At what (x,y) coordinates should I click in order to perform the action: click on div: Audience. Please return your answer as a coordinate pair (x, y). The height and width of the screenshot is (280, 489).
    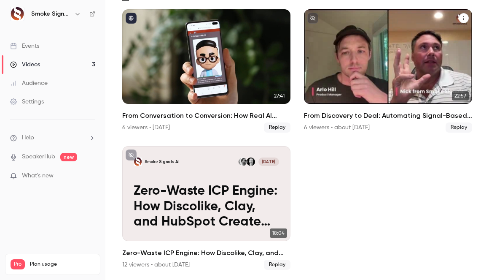
    Looking at the image, I should click on (29, 83).